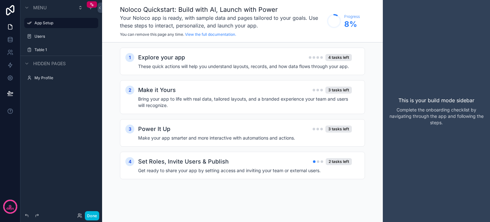  What do you see at coordinates (436, 100) in the screenshot?
I see `p: This is your build mode sidebar` at bounding box center [436, 100].